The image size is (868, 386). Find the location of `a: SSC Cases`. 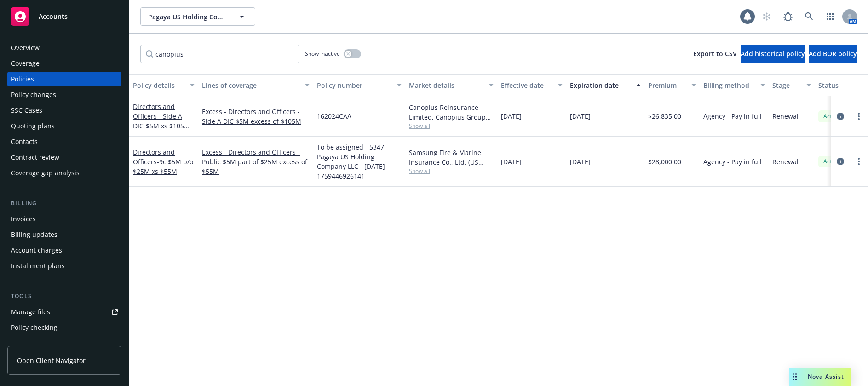

a: SSC Cases is located at coordinates (65, 111).